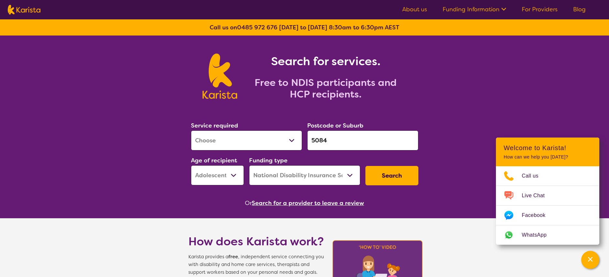 The height and width of the screenshot is (277, 609). Describe the element at coordinates (537, 196) in the screenshot. I see `span: Live Chat` at that location.